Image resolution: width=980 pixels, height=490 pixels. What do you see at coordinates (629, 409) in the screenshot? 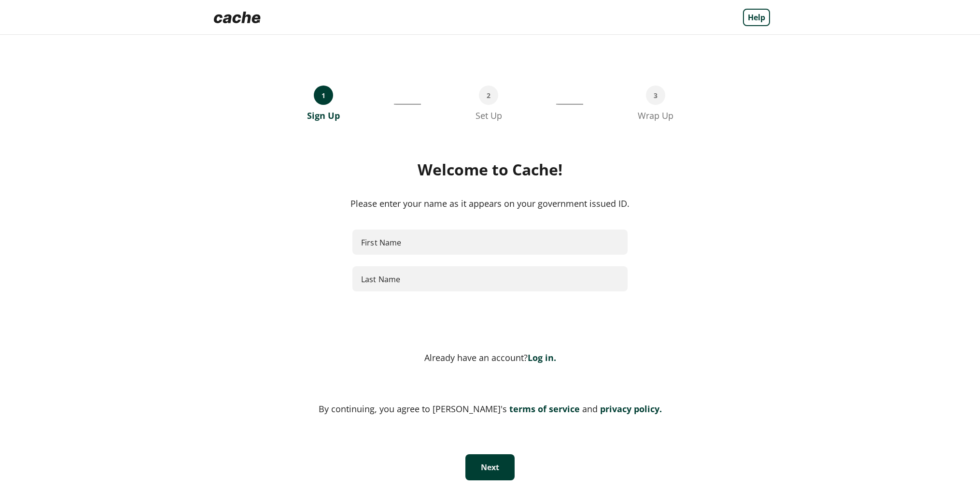
I see `a: privacy policy.` at bounding box center [629, 409].